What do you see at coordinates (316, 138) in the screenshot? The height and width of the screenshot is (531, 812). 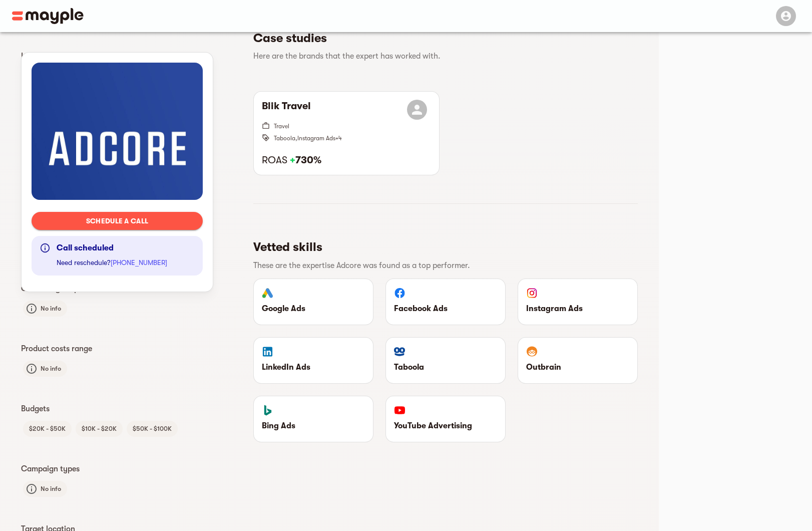 I see `span: Instagram Ads` at bounding box center [316, 138].